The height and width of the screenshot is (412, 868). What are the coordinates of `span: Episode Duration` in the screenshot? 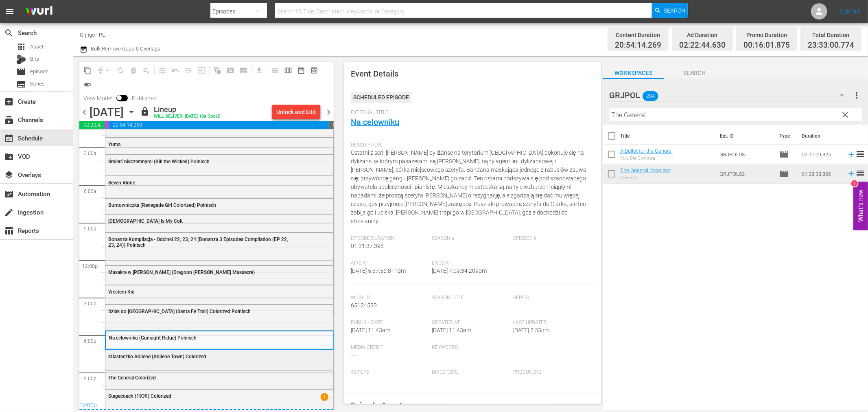 It's located at (389, 239).